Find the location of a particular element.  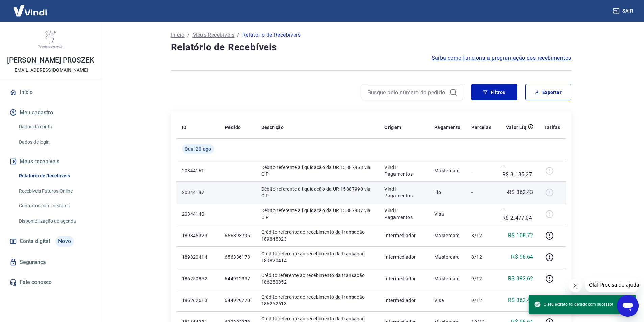

p: R$ 362,42 is located at coordinates (520, 300).